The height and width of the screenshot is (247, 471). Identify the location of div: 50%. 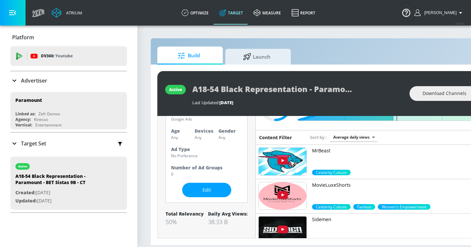
(185, 221).